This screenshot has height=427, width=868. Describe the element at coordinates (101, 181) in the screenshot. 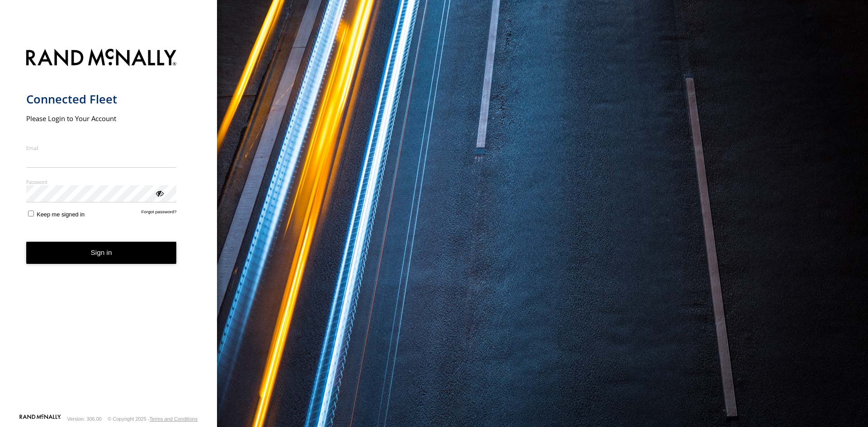

I see `label: Password` at that location.